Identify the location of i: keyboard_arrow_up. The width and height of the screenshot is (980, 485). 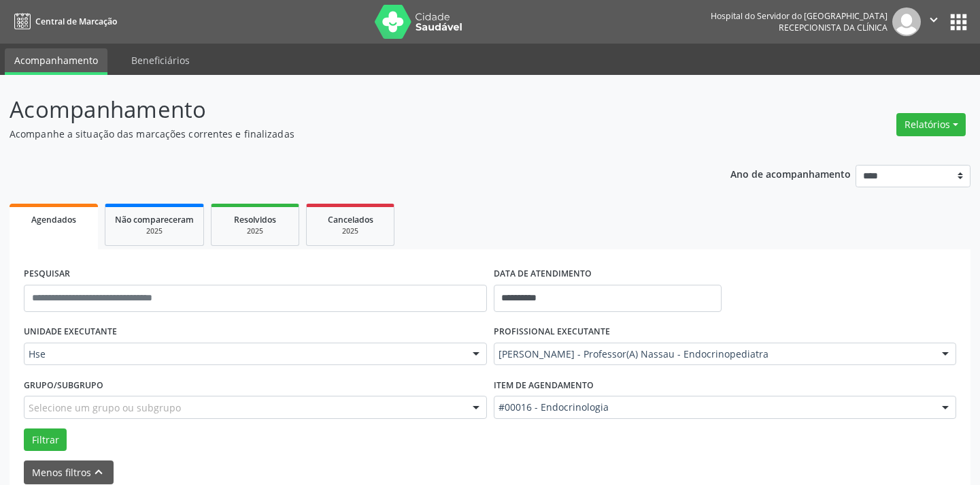
(99, 472).